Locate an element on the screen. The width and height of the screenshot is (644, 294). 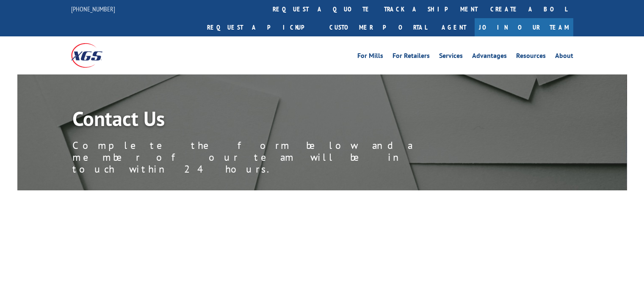
a: Request a pickup is located at coordinates (262, 27).